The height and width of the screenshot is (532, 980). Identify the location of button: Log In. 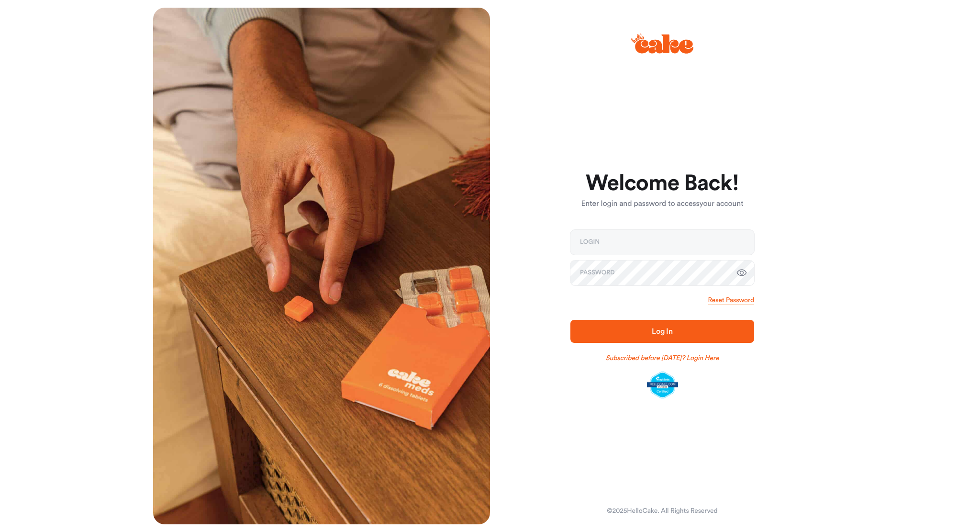
(663, 332).